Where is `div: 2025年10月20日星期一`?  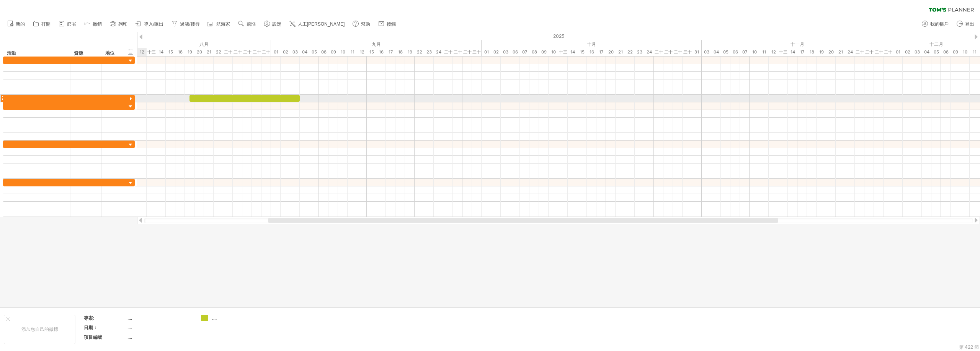
div: 2025年10月20日星期一 is located at coordinates (611, 52).